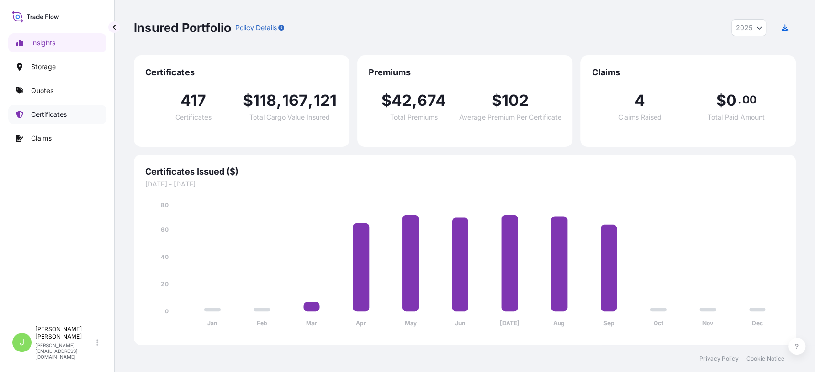 This screenshot has height=372, width=815. Describe the element at coordinates (49, 115) in the screenshot. I see `p: Certificates` at that location.